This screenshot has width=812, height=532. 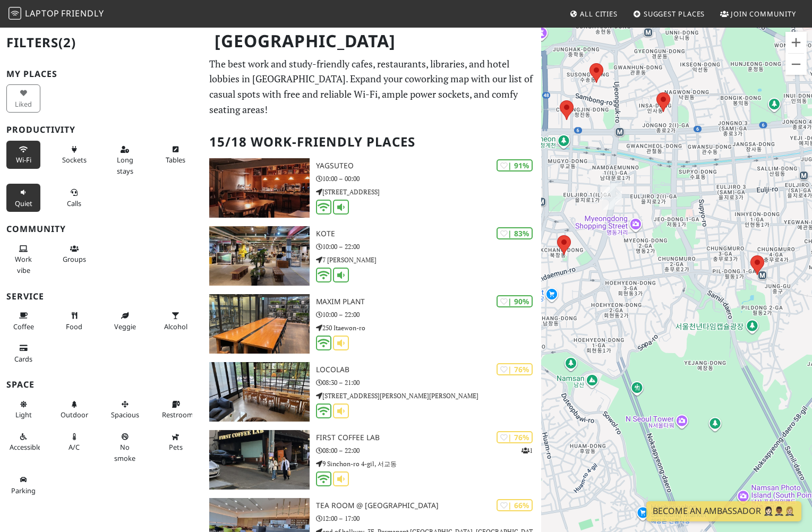 I want to click on button: Parking, so click(x=23, y=485).